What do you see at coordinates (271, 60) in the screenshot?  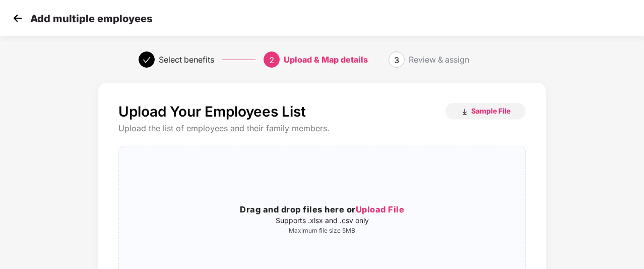 I see `span: 2` at bounding box center [271, 60].